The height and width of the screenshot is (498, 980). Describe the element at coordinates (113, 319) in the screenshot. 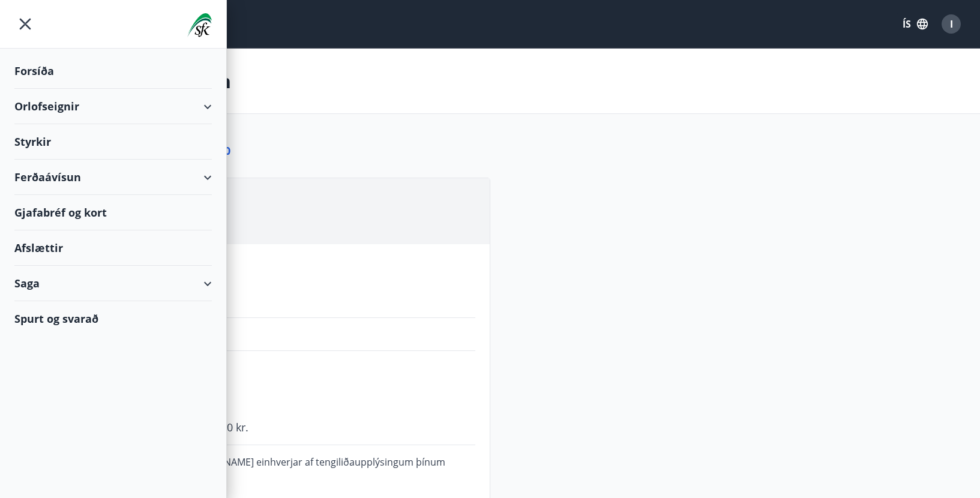

I see `div: Spurt og svarað` at that location.